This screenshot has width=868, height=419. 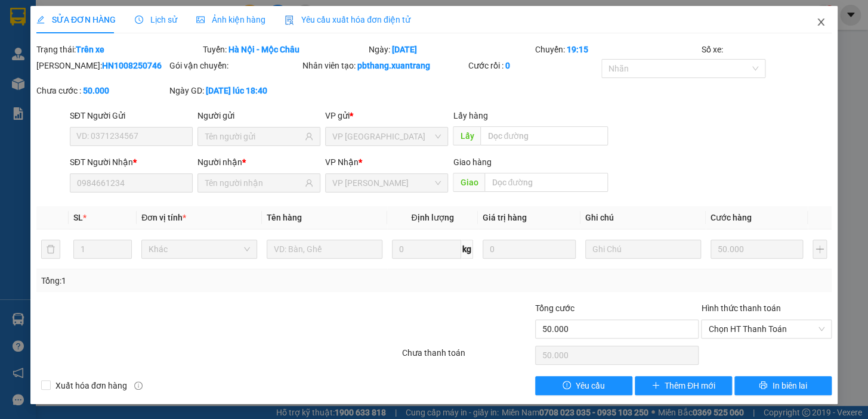 What do you see at coordinates (139, 20) in the screenshot?
I see `span: clock-circle` at bounding box center [139, 20].